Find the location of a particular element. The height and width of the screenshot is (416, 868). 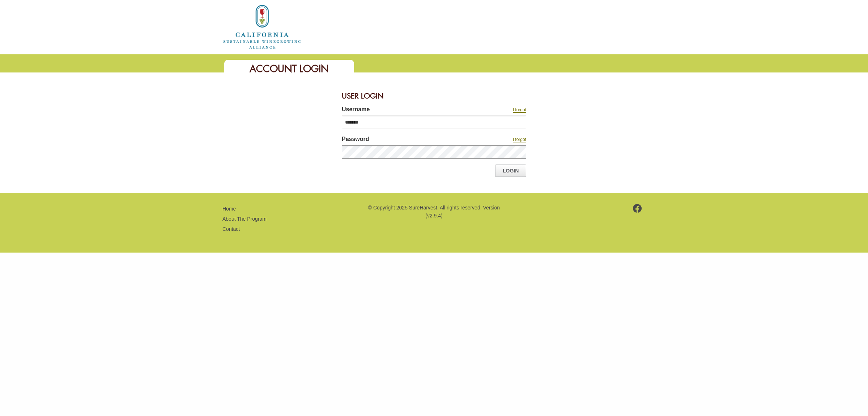

label: Username is located at coordinates (401, 110).